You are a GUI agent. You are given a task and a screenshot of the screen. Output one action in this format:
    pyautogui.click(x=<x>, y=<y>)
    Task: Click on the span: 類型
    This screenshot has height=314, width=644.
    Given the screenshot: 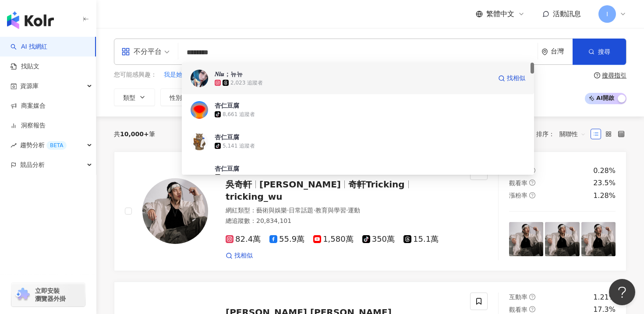 What is the action you would take?
    pyautogui.click(x=129, y=98)
    